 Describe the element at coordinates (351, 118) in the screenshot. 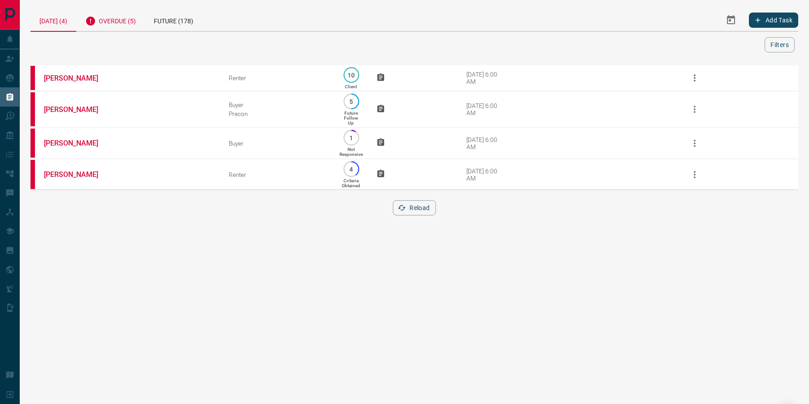

I see `p: Future Follow Up` at that location.